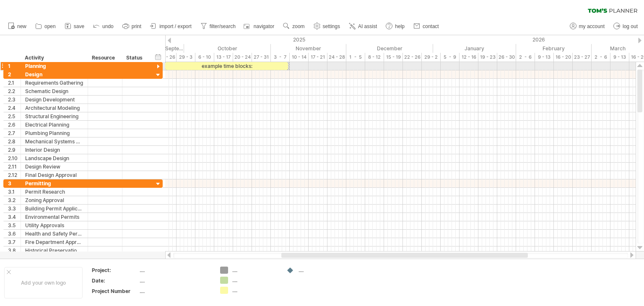 This screenshot has height=306, width=644. I want to click on div: 15 - 19, so click(393, 57).